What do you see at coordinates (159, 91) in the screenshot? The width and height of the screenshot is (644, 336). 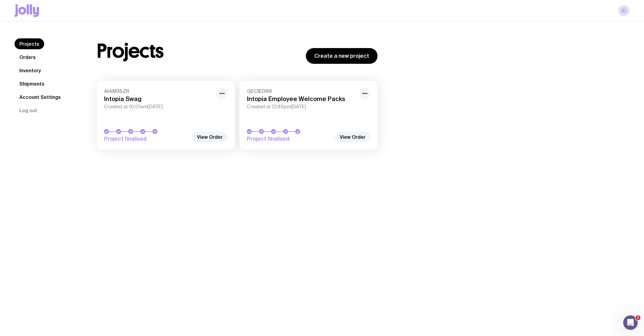 I see `span: AI4M35ZR` at bounding box center [159, 91].